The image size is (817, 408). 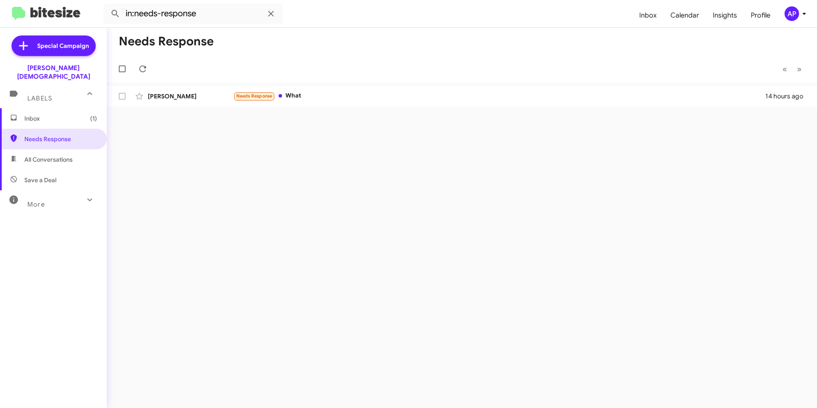 I want to click on button: Previous, so click(x=784, y=69).